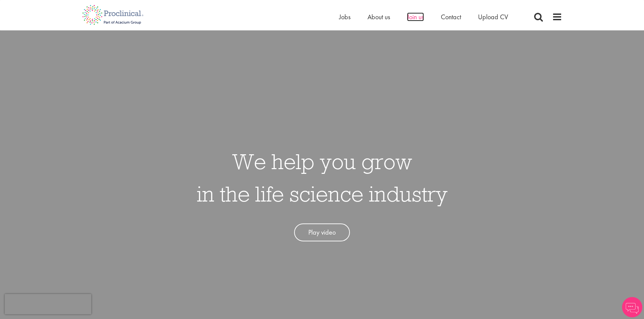 The image size is (644, 319). I want to click on img: Chatbot, so click(632, 307).